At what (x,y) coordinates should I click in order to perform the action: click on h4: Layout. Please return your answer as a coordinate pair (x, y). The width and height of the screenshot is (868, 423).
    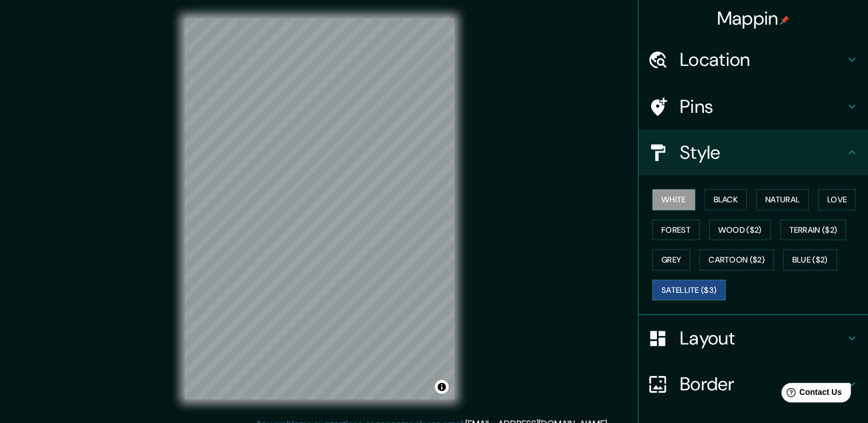
    Looking at the image, I should click on (763, 339).